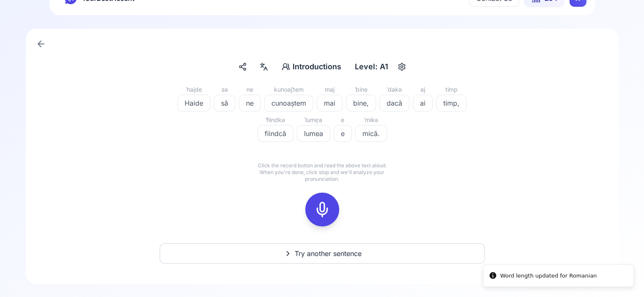 The image size is (644, 297). I want to click on span: ne, so click(250, 103).